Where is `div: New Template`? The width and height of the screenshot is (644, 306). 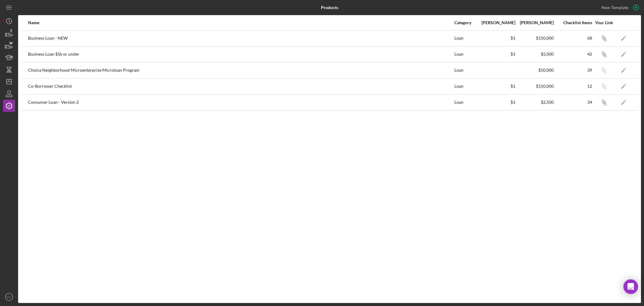 div: New Template is located at coordinates (615, 8).